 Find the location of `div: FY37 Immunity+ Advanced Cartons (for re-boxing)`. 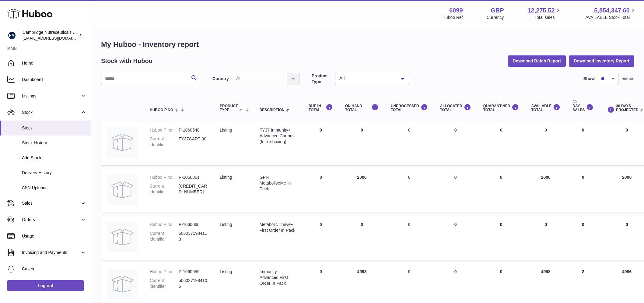

div: FY37 Immunity+ Advanced Cartons (for re-boxing) is located at coordinates (278, 136).